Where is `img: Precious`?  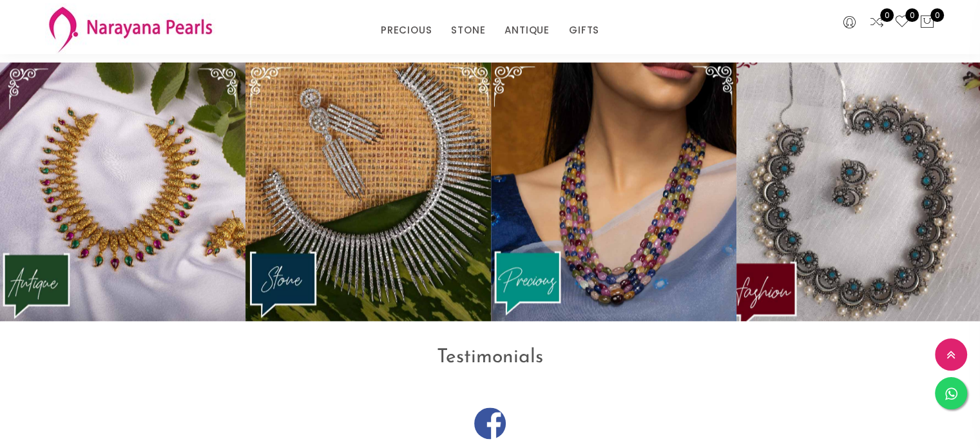
img: Precious is located at coordinates (614, 192).